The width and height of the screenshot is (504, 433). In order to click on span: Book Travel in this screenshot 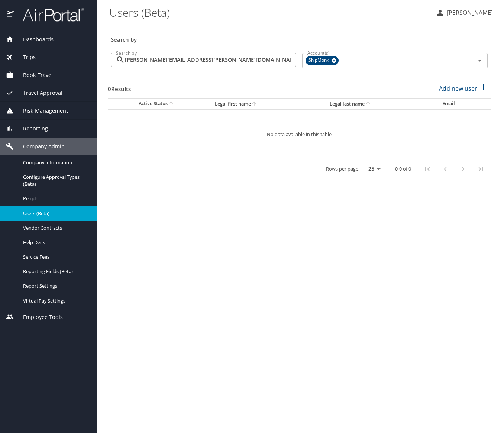, I will do `click(33, 75)`.